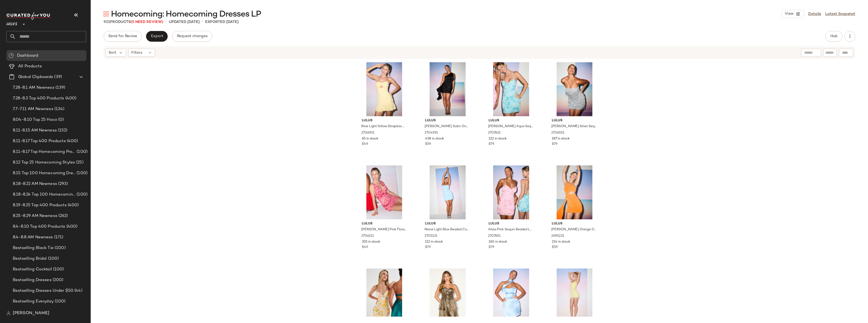 The image size is (868, 323). Describe the element at coordinates (497, 139) in the screenshot. I see `span: 122 in stock` at that location.